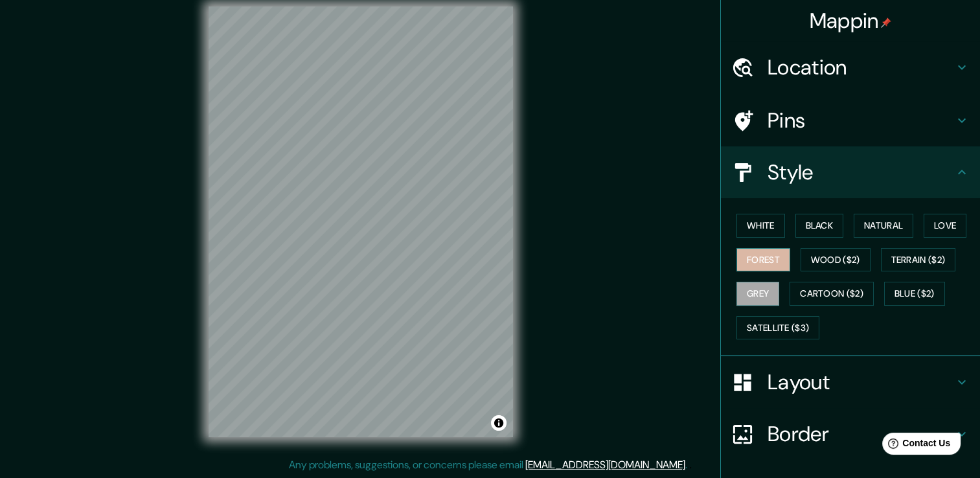 The width and height of the screenshot is (980, 478). I want to click on button: Black, so click(819, 225).